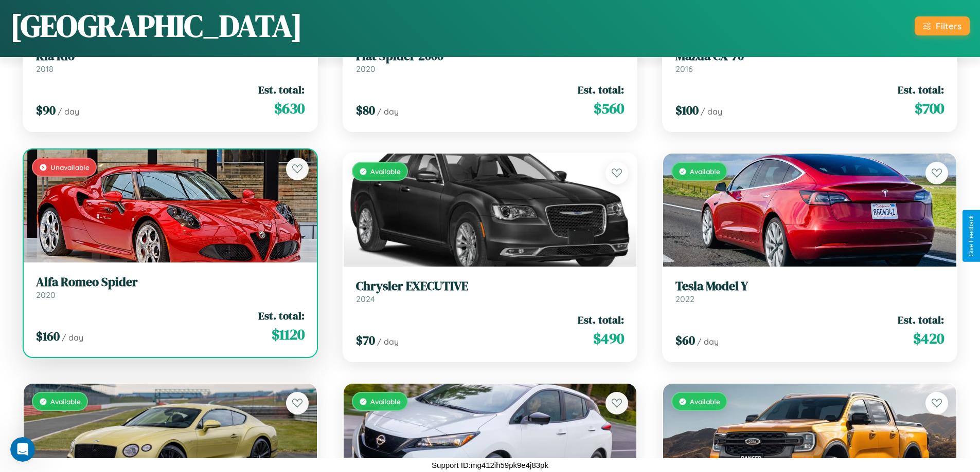  What do you see at coordinates (288, 334) in the screenshot?
I see `span: $ 1120` at bounding box center [288, 334].